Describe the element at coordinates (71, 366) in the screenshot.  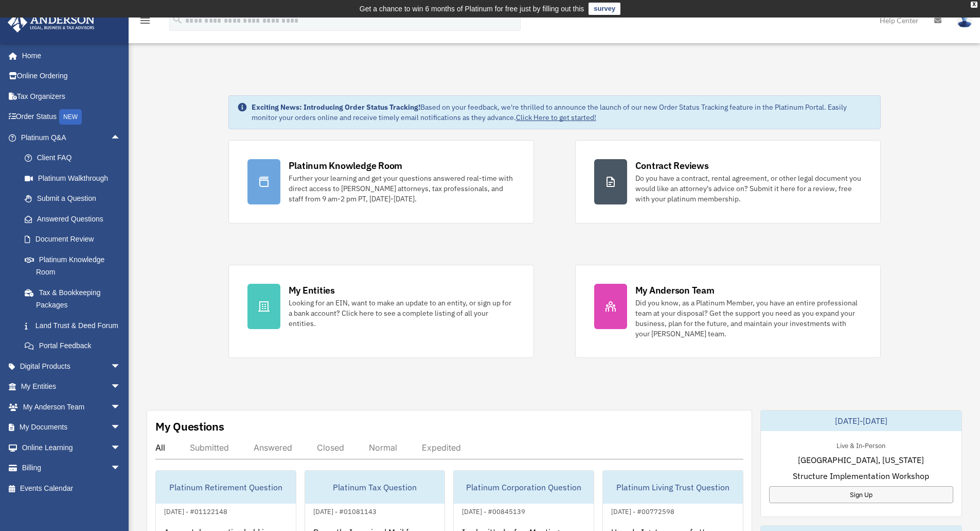
I see `a: Digital Productsarrow_drop_down` at that location.